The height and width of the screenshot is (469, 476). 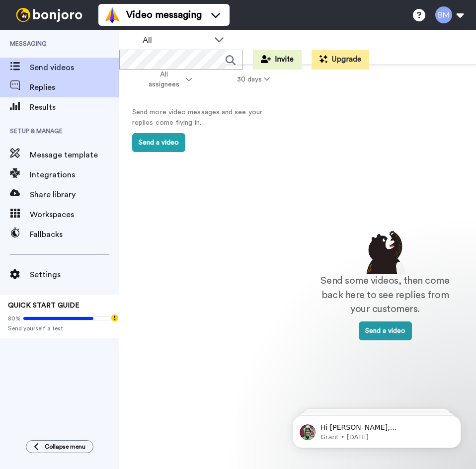 I want to click on a: Invite, so click(x=277, y=60).